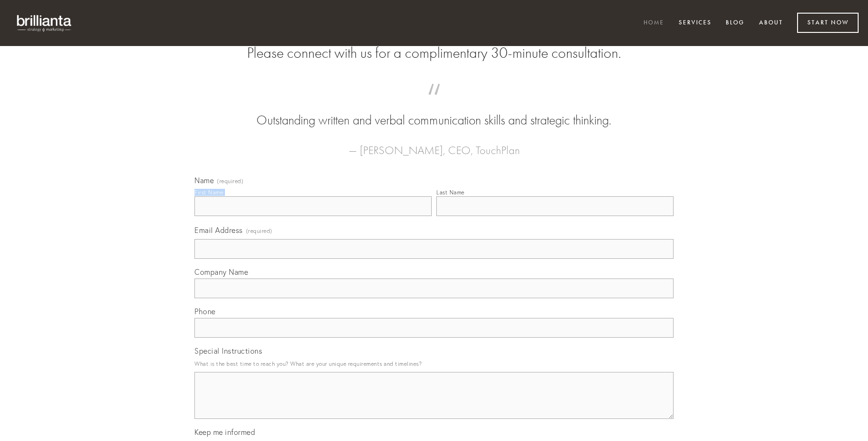  What do you see at coordinates (225, 432) in the screenshot?
I see `span: Keep me informed` at bounding box center [225, 432].